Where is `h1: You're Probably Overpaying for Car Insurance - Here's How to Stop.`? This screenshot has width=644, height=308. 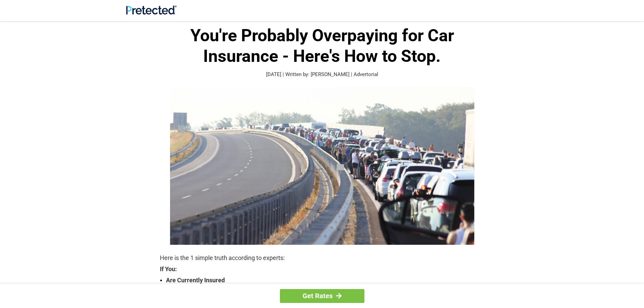
h1: You're Probably Overpaying for Car Insurance - Here's How to Stop. is located at coordinates (322, 46).